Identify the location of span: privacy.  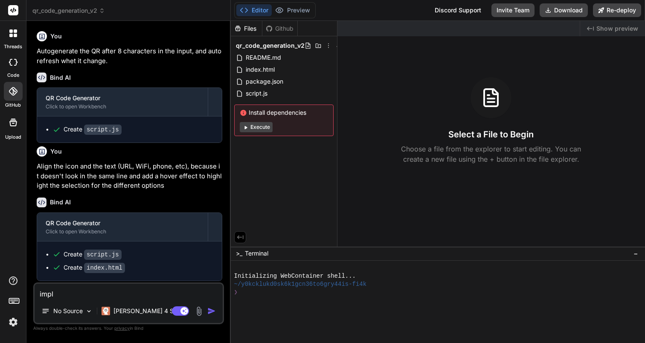
(122, 328).